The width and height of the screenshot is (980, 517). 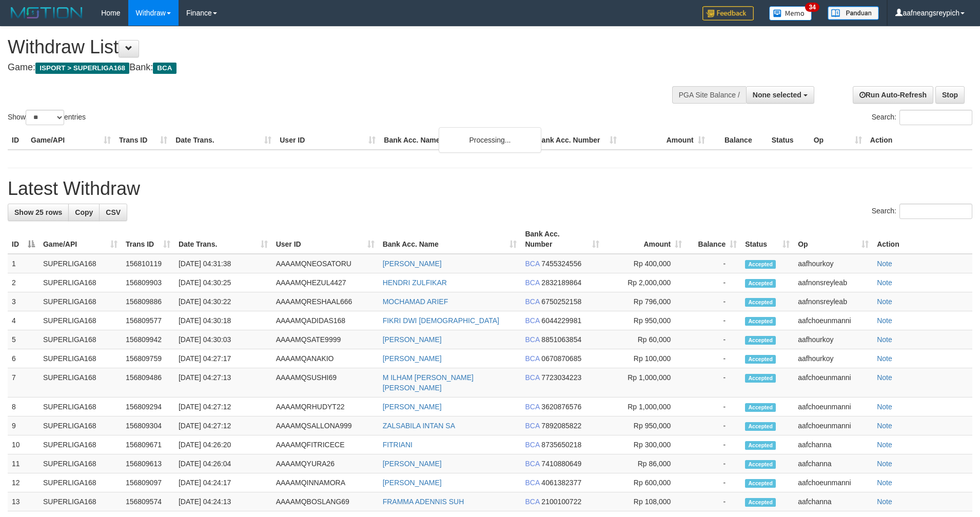 I want to click on th: Bank Acc. Number, so click(x=575, y=140).